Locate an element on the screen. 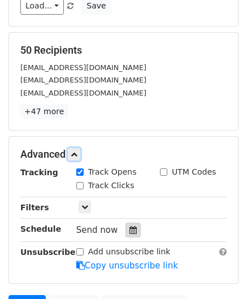 Image resolution: width=247 pixels, height=299 pixels. label: Add unsubscribe link is located at coordinates (130, 252).